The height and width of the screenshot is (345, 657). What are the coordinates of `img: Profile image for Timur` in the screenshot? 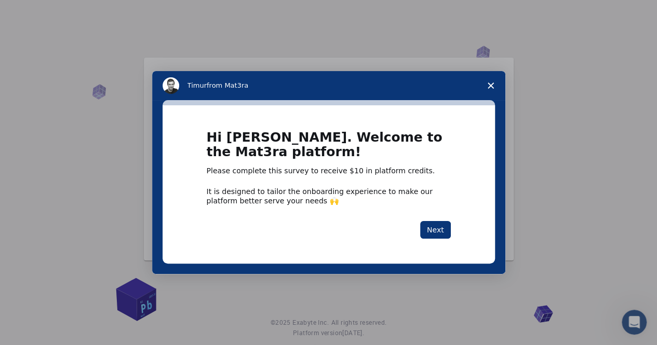 It's located at (171, 86).